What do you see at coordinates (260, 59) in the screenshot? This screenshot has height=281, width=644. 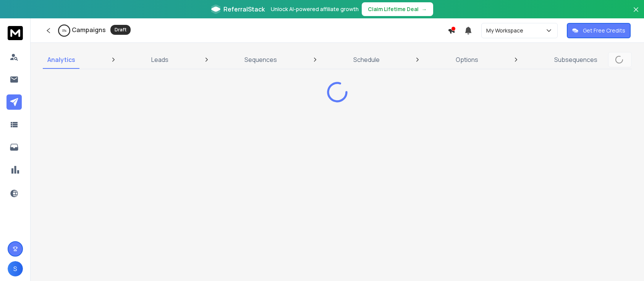 I see `p: Sequences` at bounding box center [260, 59].